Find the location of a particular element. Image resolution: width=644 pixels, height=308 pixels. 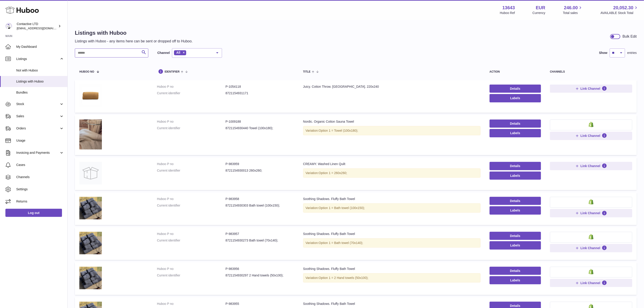

dd: P-983956 is located at coordinates (260, 268).